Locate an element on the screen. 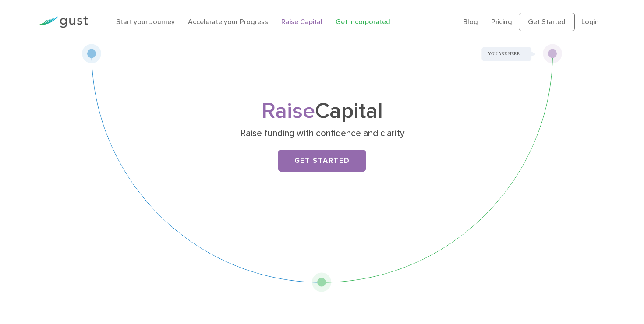  span: Raise is located at coordinates (288, 111).